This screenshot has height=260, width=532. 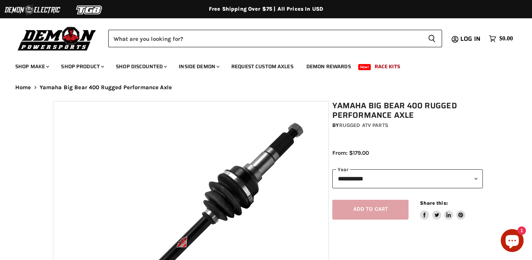 I want to click on a: Request Custom Axles, so click(x=262, y=66).